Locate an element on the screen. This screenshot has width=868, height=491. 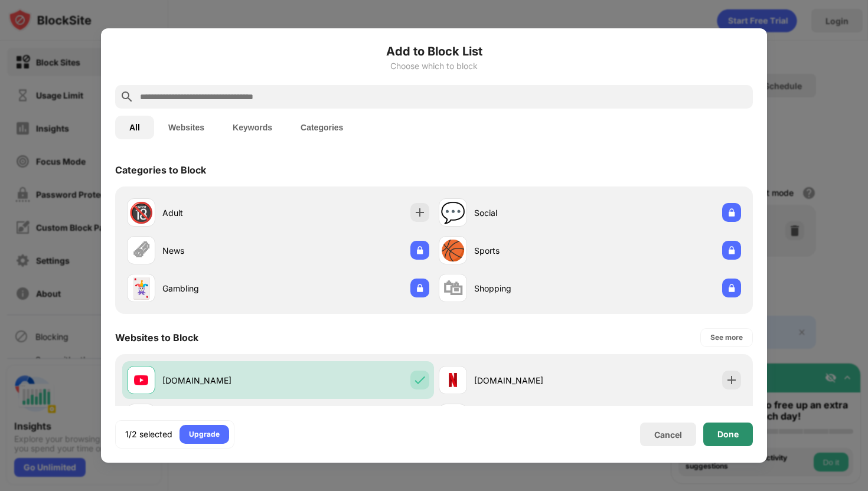
div: Done is located at coordinates (728, 434).